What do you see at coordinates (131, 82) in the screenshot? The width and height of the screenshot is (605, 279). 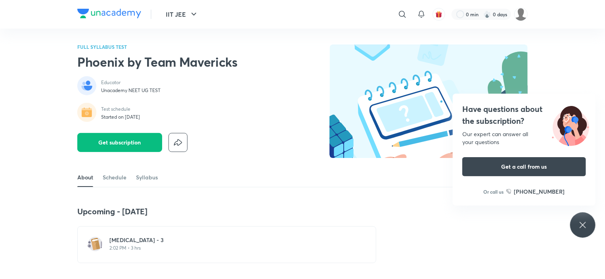 I see `p: Educator` at bounding box center [131, 82].